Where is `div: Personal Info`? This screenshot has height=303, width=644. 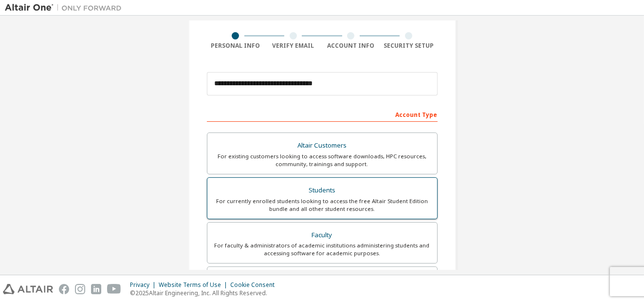
div: Personal Info is located at coordinates (235, 46).